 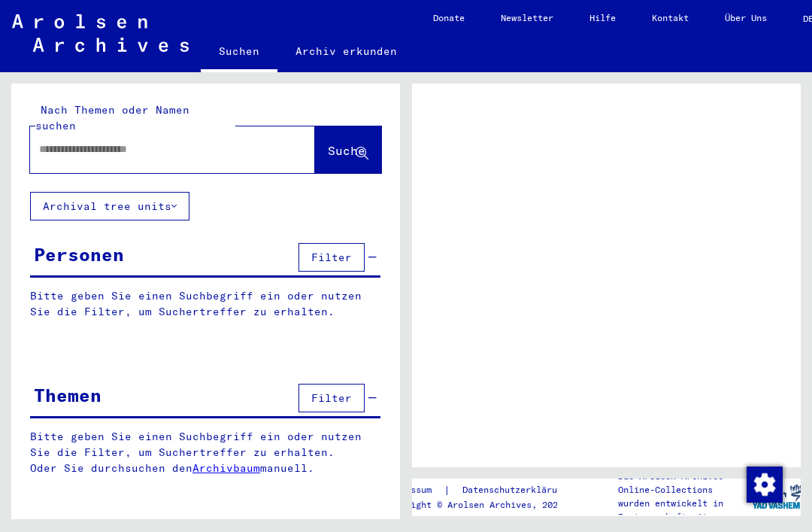 What do you see at coordinates (205, 452) in the screenshot?
I see `p: Bitte geben Sie einen Suchbegriff ein oder nutzen Sie die Filter, um Suchertreffer zu erhalten. O...` at bounding box center [205, 452].